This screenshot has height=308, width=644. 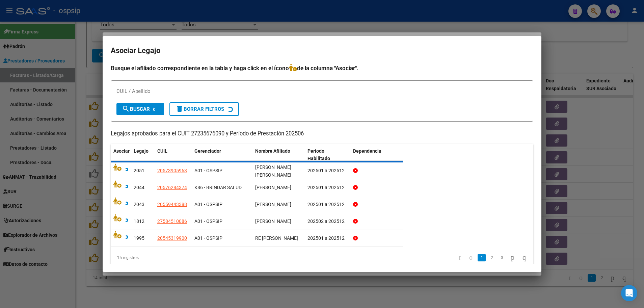 What do you see at coordinates (524, 258) in the screenshot?
I see `a: go to last page` at bounding box center [524, 258].